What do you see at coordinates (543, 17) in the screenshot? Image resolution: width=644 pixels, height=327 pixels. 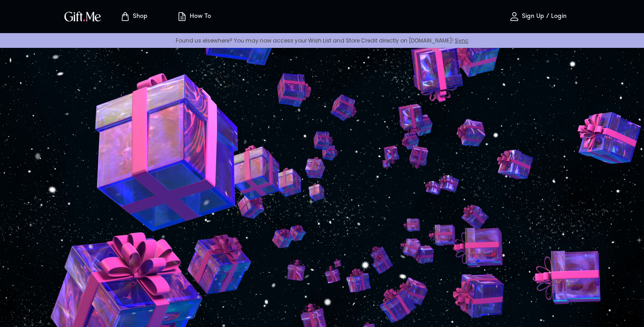 I see `p: Sign Up / Login` at bounding box center [543, 17].